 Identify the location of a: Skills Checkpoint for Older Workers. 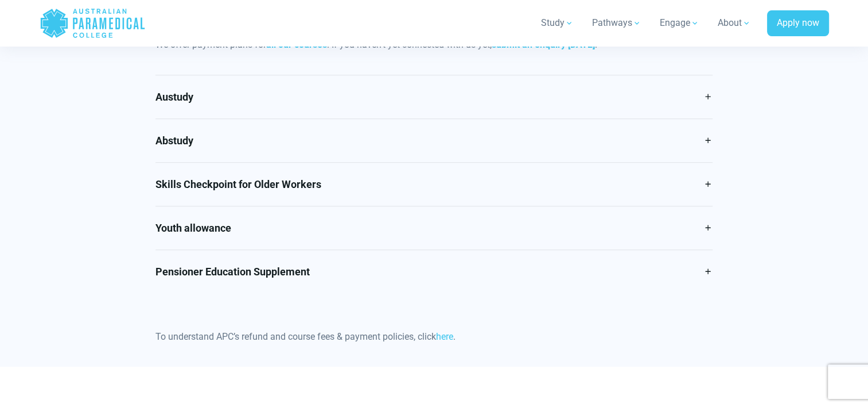
(434, 184).